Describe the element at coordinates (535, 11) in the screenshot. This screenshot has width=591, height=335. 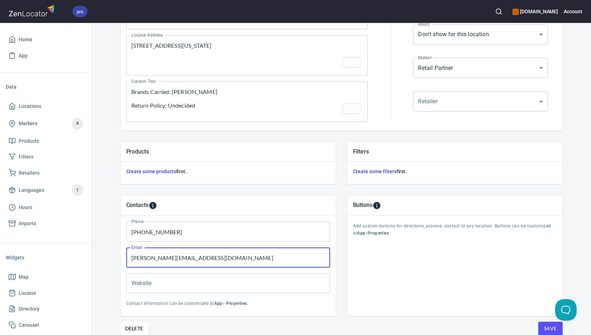
I see `div: Manage your apps` at that location.